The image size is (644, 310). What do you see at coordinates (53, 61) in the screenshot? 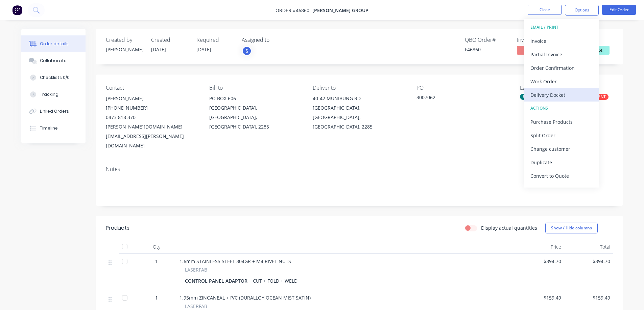
I see `div: Collaborate` at bounding box center [53, 61].